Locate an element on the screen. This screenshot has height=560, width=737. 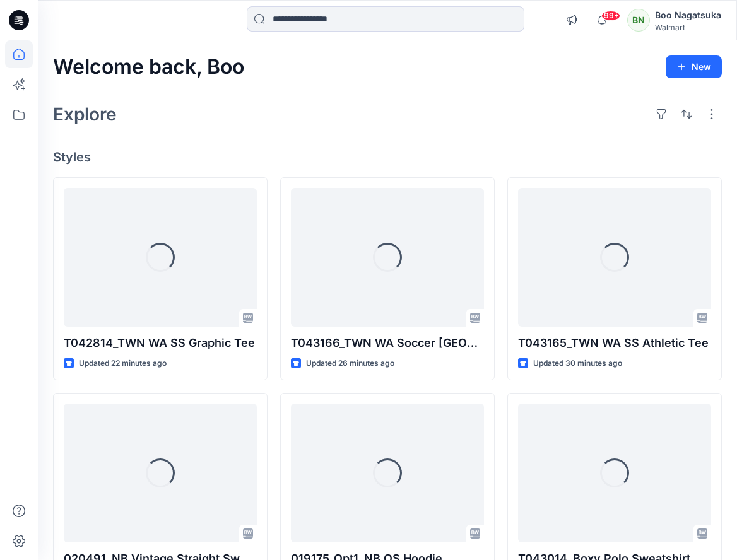
p: Updated 22 minutes ago is located at coordinates (123, 364).